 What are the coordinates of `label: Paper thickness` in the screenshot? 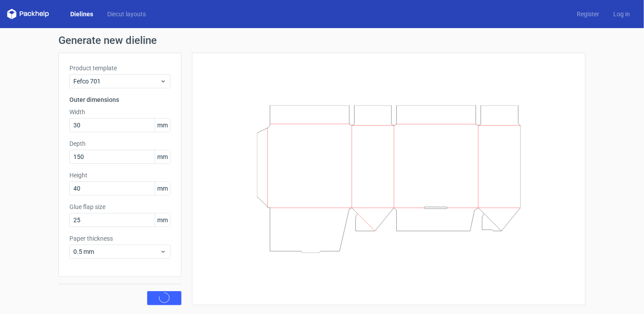 It's located at (120, 238).